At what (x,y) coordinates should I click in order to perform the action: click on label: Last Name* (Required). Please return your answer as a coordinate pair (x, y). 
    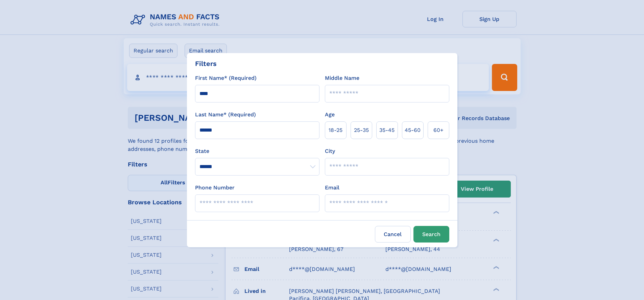
    Looking at the image, I should click on (225, 115).